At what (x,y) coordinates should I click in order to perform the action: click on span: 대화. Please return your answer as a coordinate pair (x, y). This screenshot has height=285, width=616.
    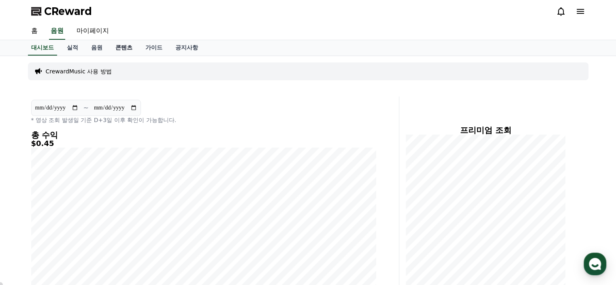
    Looking at the image, I should click on (79, 233).